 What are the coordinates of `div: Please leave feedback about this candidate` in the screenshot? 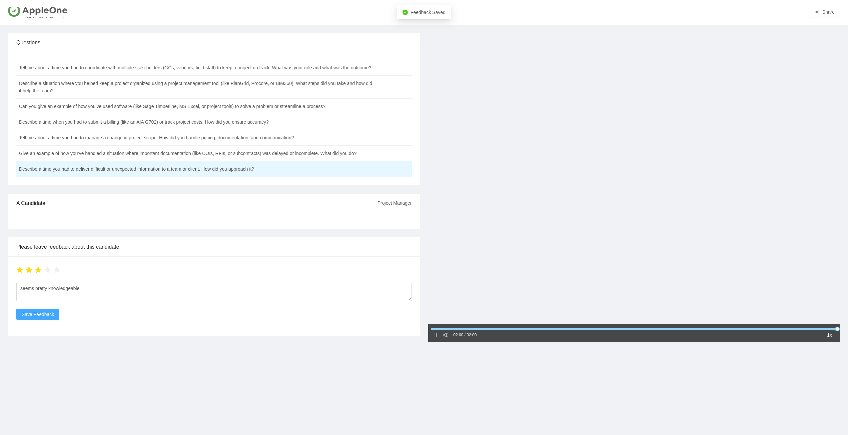 It's located at (214, 247).